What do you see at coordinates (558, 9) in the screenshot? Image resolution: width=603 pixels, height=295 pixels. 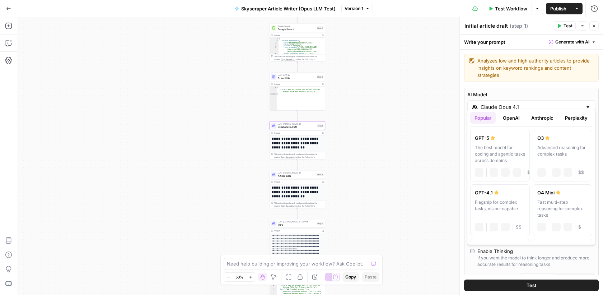 I see `button: Publish` at bounding box center [558, 9].